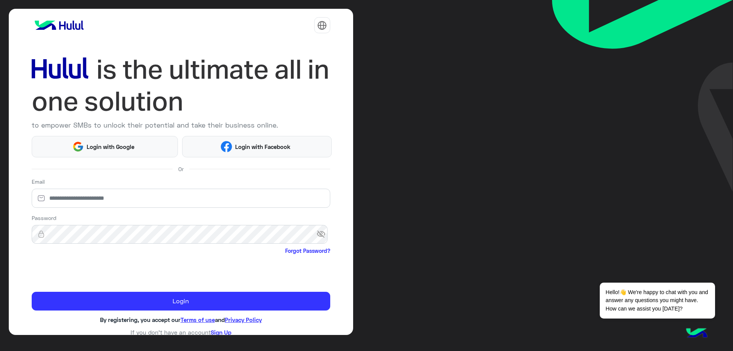 This screenshot has width=733, height=351. What do you see at coordinates (111, 147) in the screenshot?
I see `span: Login with Google` at bounding box center [111, 147].